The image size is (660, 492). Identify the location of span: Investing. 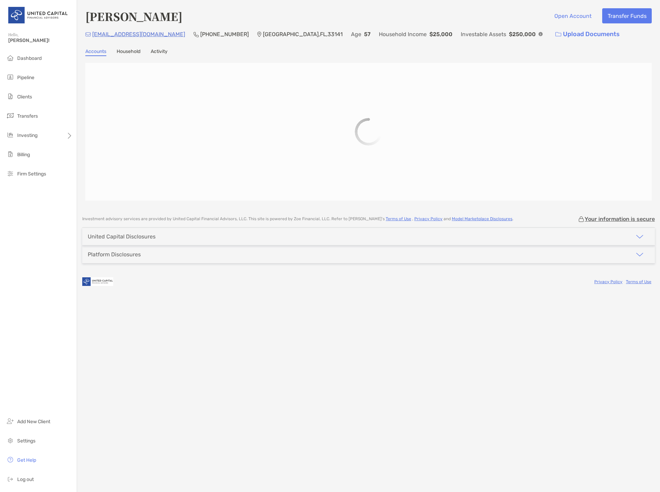
(27, 135).